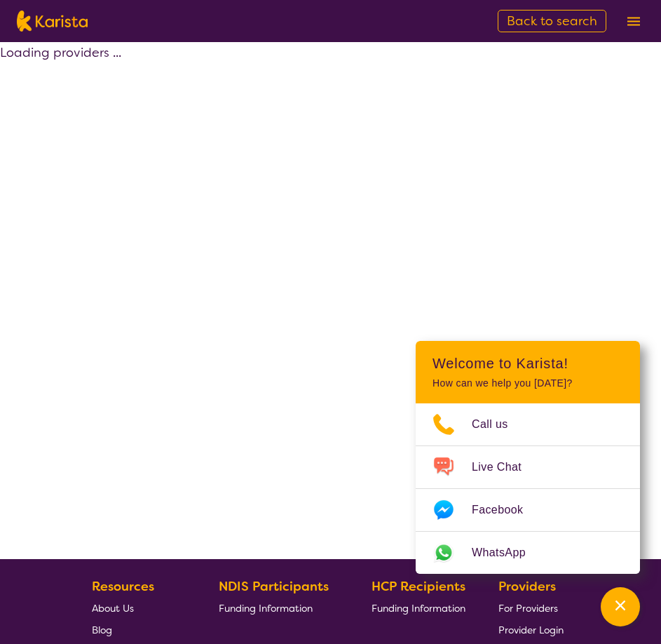 The image size is (661, 644). I want to click on a: About Us, so click(139, 607).